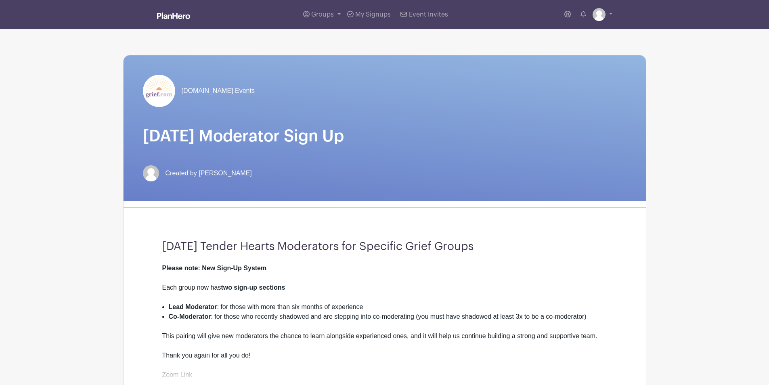 The image size is (769, 385). What do you see at coordinates (174, 16) in the screenshot?
I see `img: logo_white-6c42ec7e38ccf1d336a20a19083b03d10ae64f83f12c07503d8b9e83406b4c7d.svg` at bounding box center [174, 16].